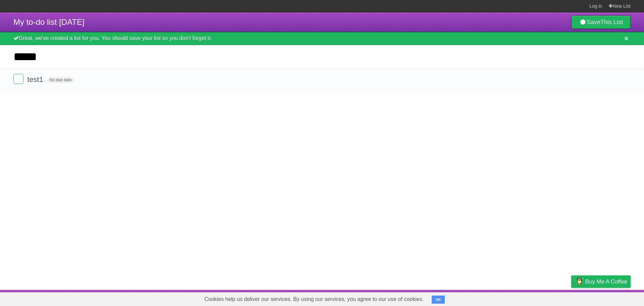 This screenshot has height=306, width=644. What do you see at coordinates (314, 299) in the screenshot?
I see `span: Cookies help us deliver our services. By using our services, you agree to our use of cookies.` at bounding box center [314, 299].